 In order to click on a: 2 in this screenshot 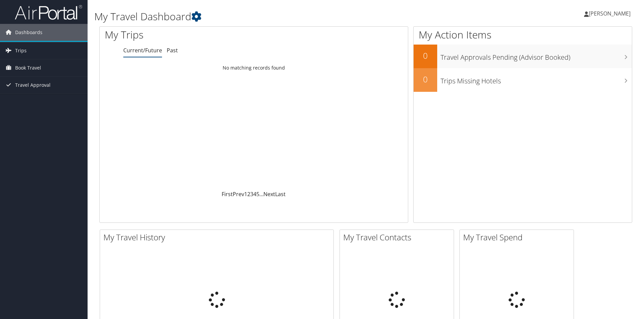, I will do `click(248, 194)`.